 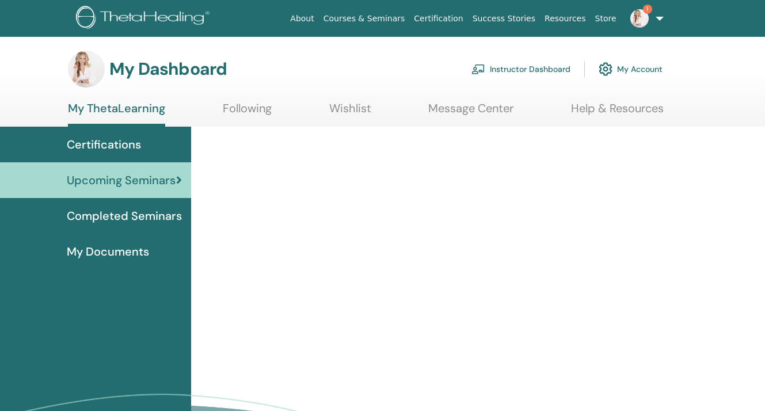 I want to click on a: Resources, so click(x=565, y=18).